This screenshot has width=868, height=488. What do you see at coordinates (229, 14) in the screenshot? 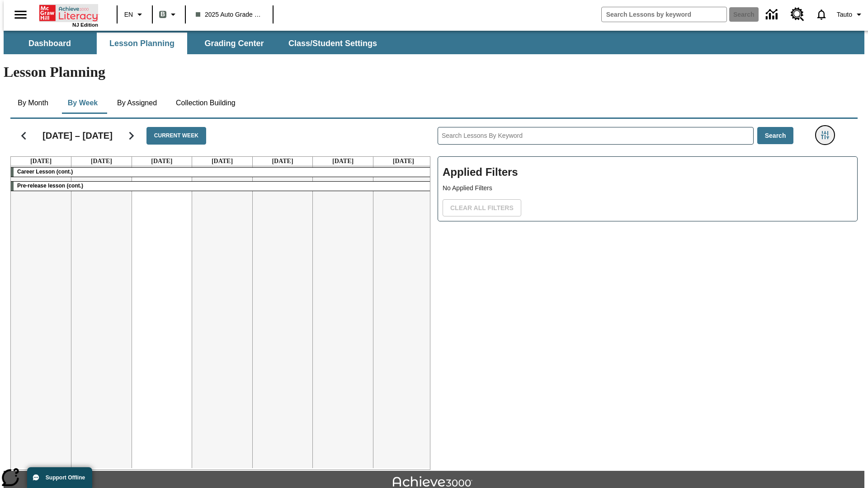
I see `span: 2025 Auto Grade 1 B` at bounding box center [229, 14].